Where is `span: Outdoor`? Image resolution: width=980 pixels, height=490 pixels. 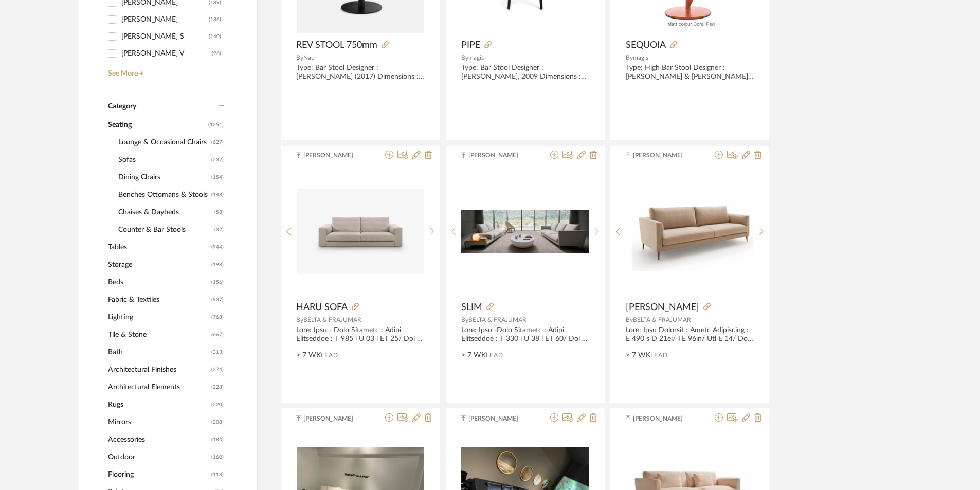
span: Outdoor is located at coordinates (158, 457).